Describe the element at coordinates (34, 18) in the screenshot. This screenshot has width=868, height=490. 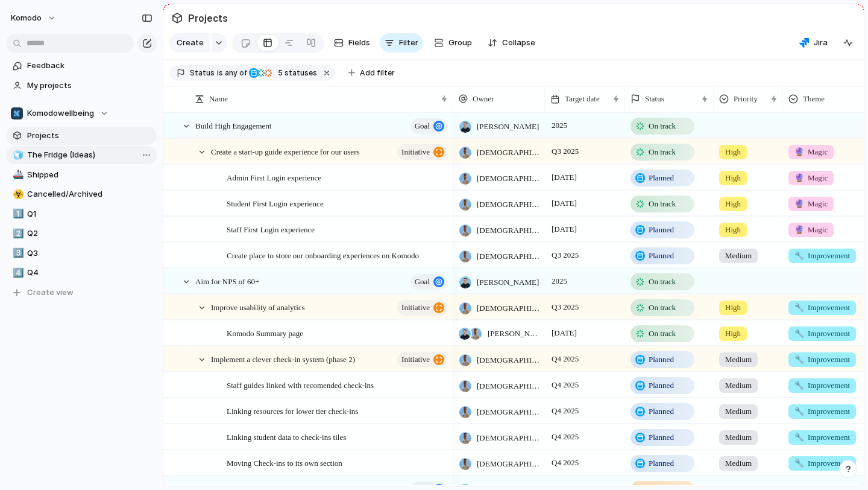
I see `button: Komodo` at that location.